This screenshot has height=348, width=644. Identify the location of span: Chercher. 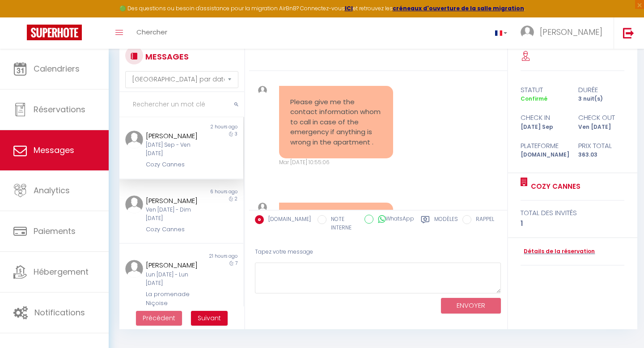
(152, 32).